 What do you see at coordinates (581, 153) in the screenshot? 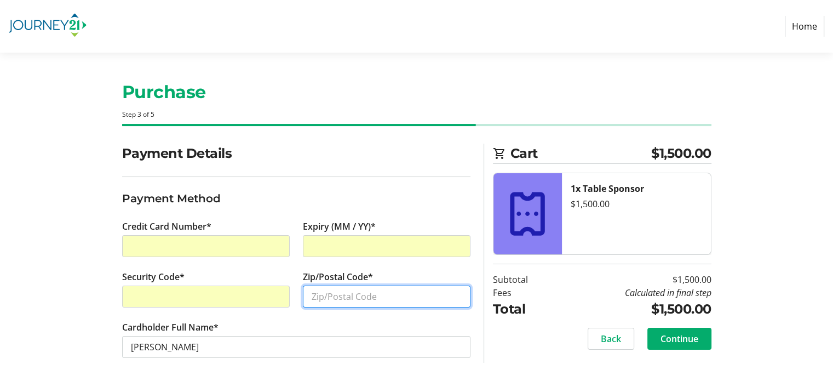
I see `span: Cart` at bounding box center [581, 153].